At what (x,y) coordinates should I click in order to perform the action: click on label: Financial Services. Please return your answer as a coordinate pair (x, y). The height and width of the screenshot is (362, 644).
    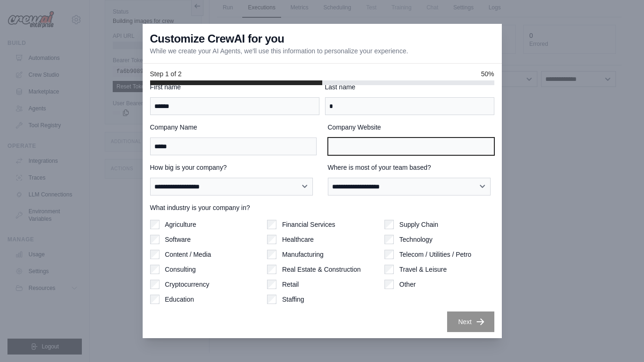
    Looking at the image, I should click on (309, 224).